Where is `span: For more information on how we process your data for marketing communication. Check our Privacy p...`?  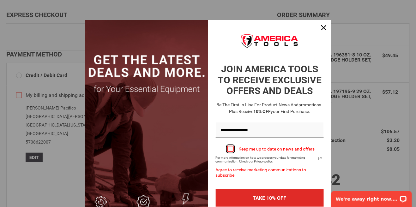 span: For more information on how we process your data for marketing communication. Check our Privacy p... is located at coordinates (266, 160).